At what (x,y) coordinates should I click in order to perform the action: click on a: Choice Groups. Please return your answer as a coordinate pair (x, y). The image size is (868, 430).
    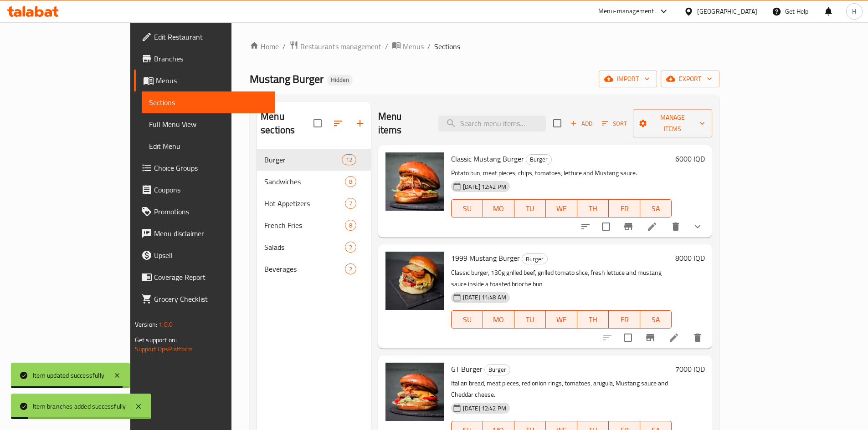
    Looking at the image, I should click on (205, 168).